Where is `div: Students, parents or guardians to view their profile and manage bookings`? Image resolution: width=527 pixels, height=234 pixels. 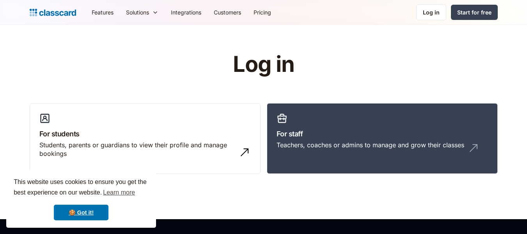 div: Students, parents or guardians to view their profile and manage bookings is located at coordinates (137, 149).